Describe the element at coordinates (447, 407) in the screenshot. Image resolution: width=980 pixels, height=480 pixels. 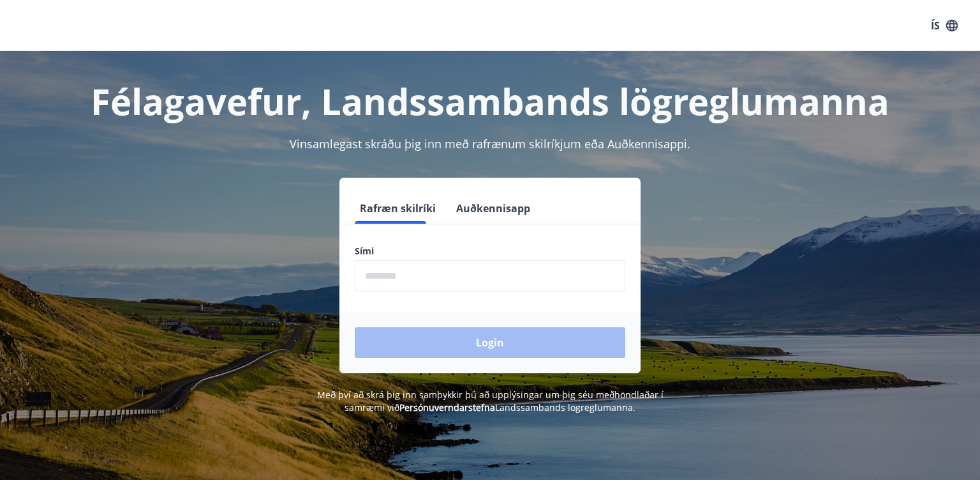
I see `a: Persónuverndarstefna` at that location.